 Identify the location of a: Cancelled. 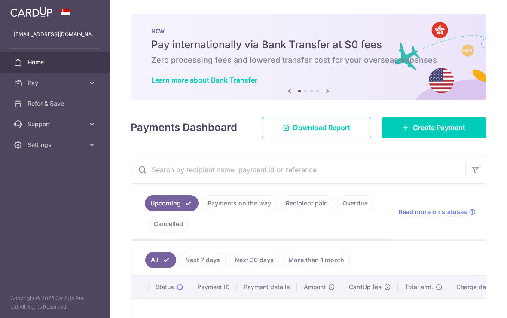
(168, 224).